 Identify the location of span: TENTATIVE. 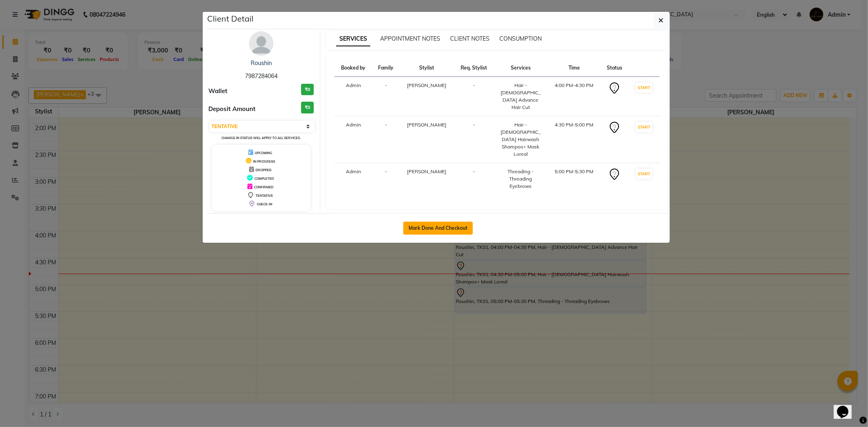
(264, 196).